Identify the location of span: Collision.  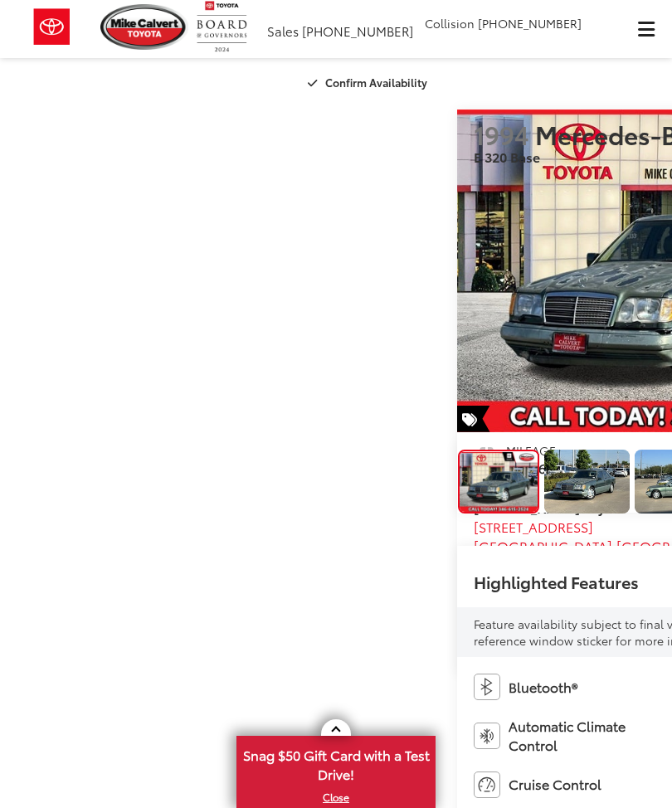
(449, 23).